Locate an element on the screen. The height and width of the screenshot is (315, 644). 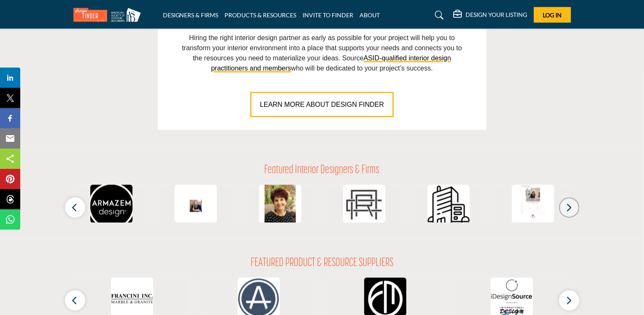
img: Valarie Mina is located at coordinates (532, 205).